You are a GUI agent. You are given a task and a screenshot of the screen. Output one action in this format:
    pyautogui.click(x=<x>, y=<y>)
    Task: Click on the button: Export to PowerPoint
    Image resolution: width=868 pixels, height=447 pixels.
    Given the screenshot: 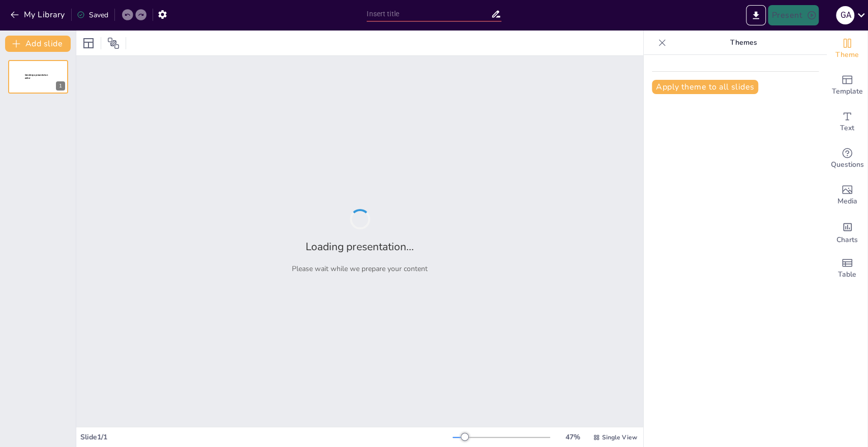 What is the action you would take?
    pyautogui.click(x=755, y=15)
    